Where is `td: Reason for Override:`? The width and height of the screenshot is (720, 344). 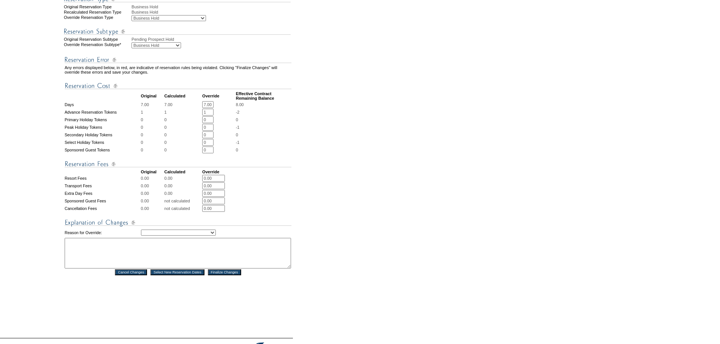
td: Reason for Override: is located at coordinates (102, 233).